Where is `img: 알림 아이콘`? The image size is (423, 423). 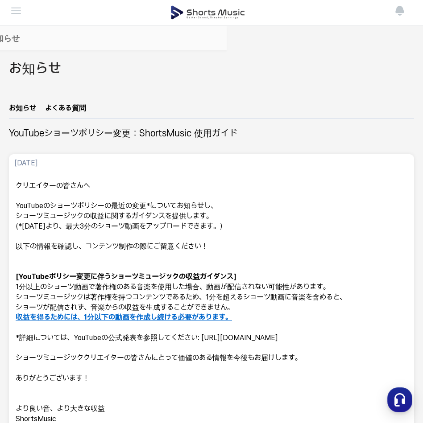
img: 알림 아이콘 is located at coordinates (14, 38).